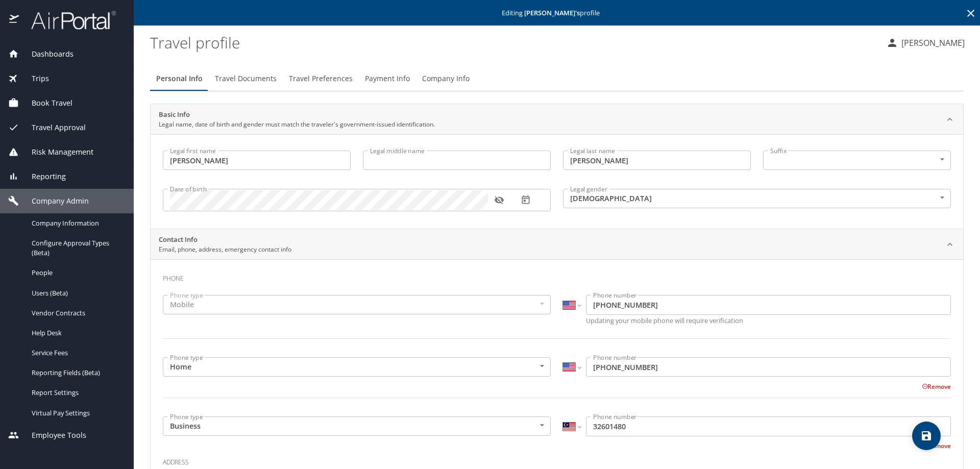  What do you see at coordinates (76, 223) in the screenshot?
I see `span: Company Information` at bounding box center [76, 223].